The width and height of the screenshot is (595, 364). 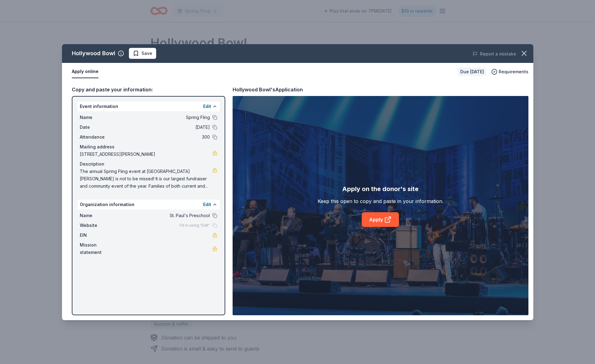 I want to click on span: Mission statement, so click(x=100, y=248).